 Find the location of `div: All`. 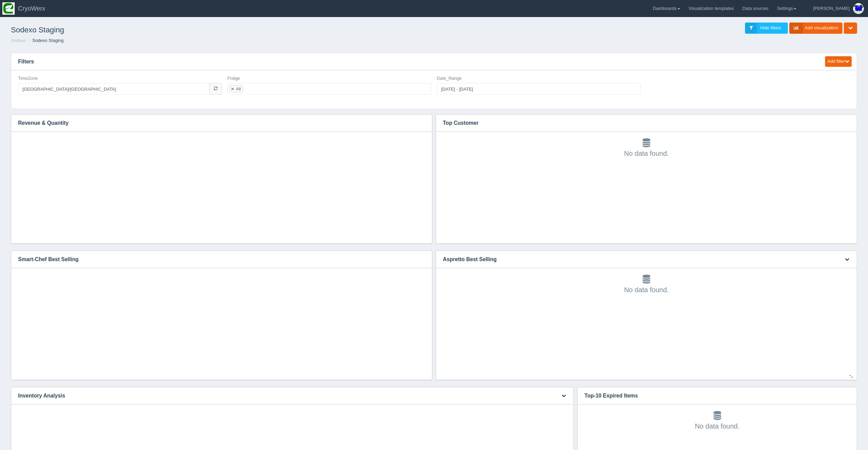

div: All is located at coordinates (238, 89).